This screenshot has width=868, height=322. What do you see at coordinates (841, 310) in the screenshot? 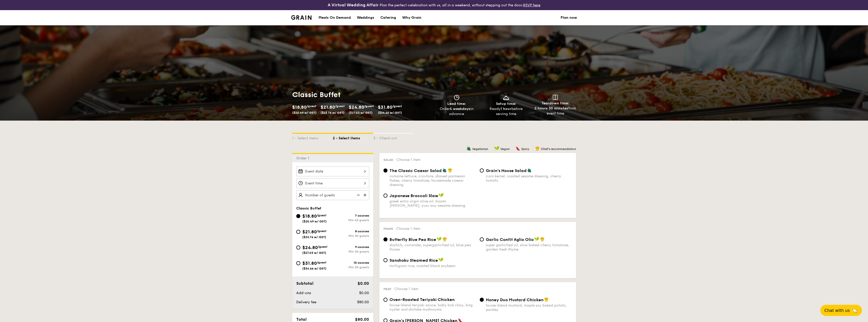
I see `button: Chat with us🦙` at bounding box center [841, 310].